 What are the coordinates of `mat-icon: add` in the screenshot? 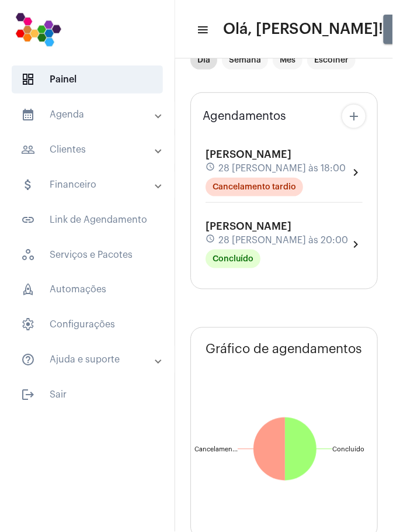 It's located at (354, 116).